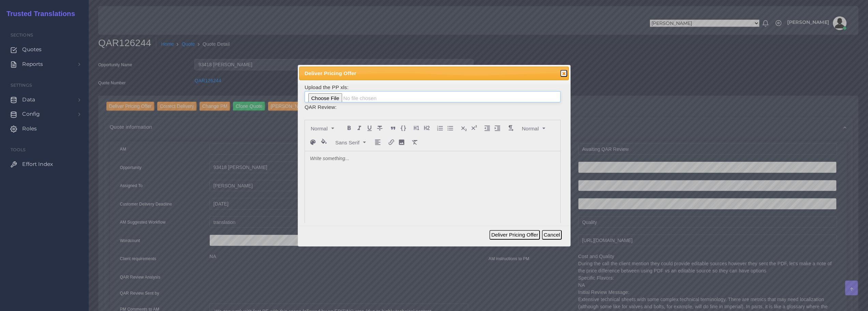  I want to click on span: Deliver Pricing Offer, so click(421, 73).